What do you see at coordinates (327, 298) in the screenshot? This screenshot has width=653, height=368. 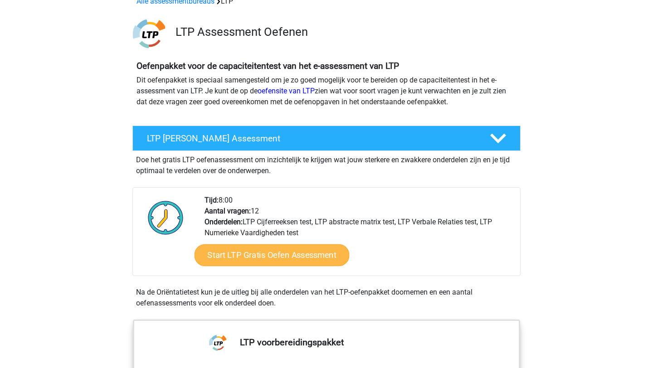 I see `div: Na de Oriëntatietest kun je de uitleg bij alle onderdelen van het LTP-oefenpakket doornemen en ee...` at bounding box center [327, 298].